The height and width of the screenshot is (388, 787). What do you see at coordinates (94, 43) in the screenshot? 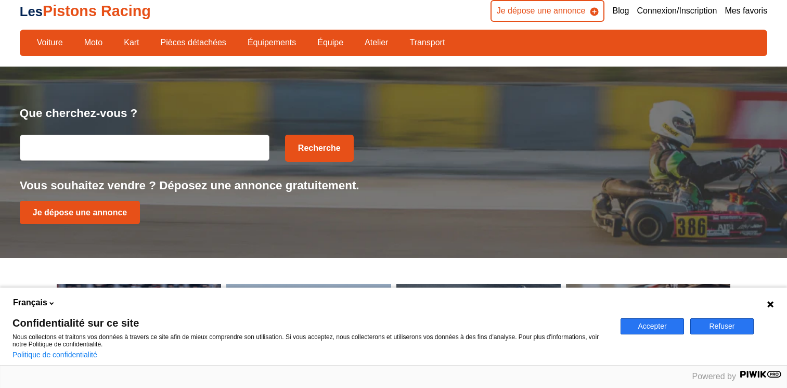
I see `a: Moto` at bounding box center [94, 43].